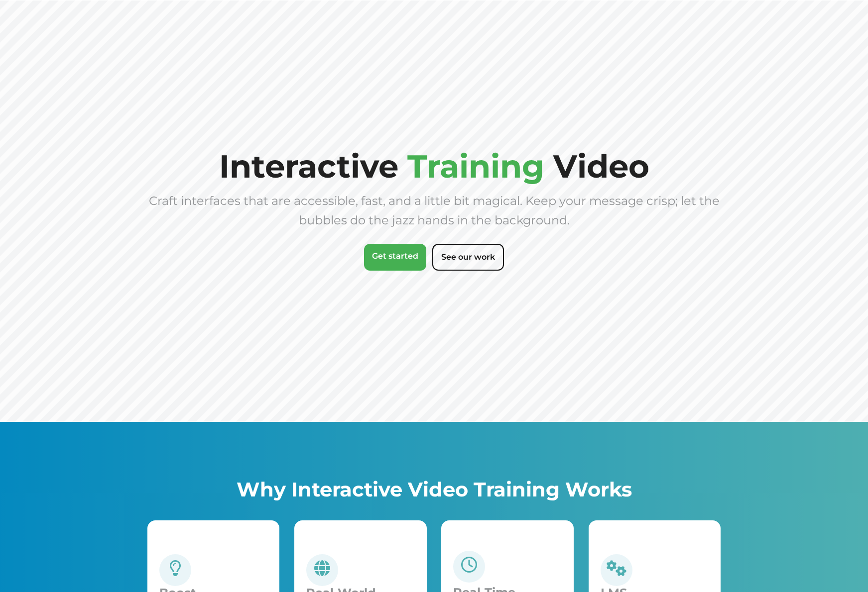 This screenshot has height=592, width=868. What do you see at coordinates (434, 210) in the screenshot?
I see `span: Craft interfaces that are accessible, fast, and a little bit magical. Keep your message crisp; le...` at bounding box center [434, 210].